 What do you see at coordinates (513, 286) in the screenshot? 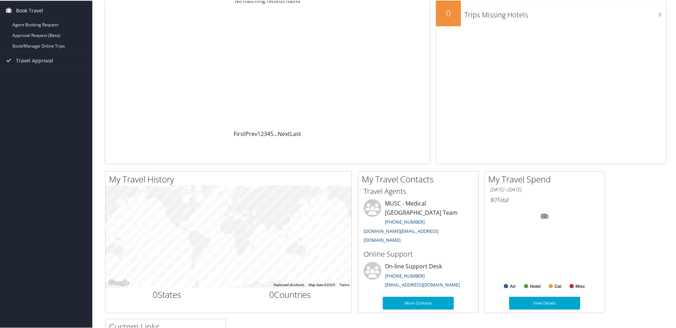
I see `text: Air` at bounding box center [513, 286].